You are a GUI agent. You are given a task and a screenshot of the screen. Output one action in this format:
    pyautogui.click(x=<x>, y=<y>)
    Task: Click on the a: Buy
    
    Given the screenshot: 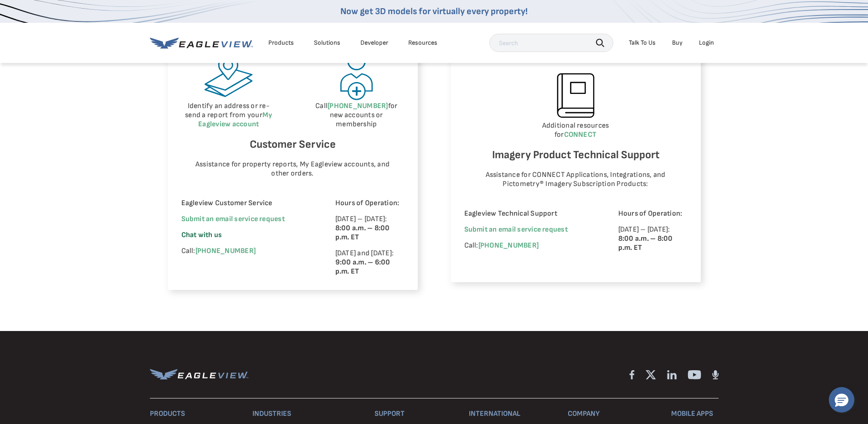 What is the action you would take?
    pyautogui.click(x=677, y=43)
    